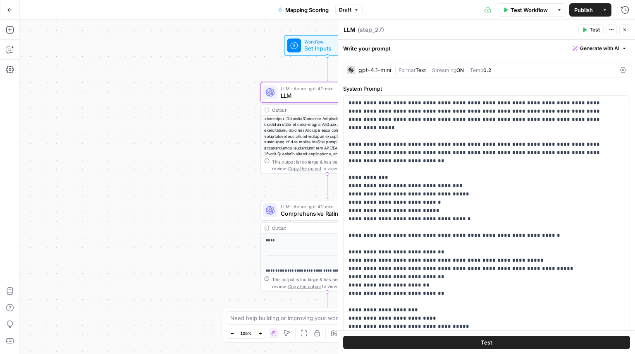  Describe the element at coordinates (328, 186) in the screenshot. I see `g: Edge from step_27 to step_19` at that location.